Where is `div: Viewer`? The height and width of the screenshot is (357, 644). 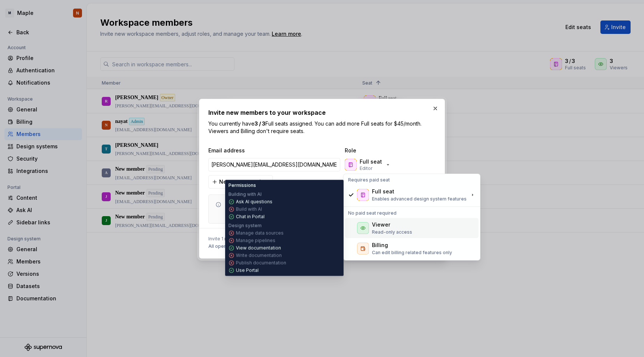
div: Viewer is located at coordinates (381, 225).